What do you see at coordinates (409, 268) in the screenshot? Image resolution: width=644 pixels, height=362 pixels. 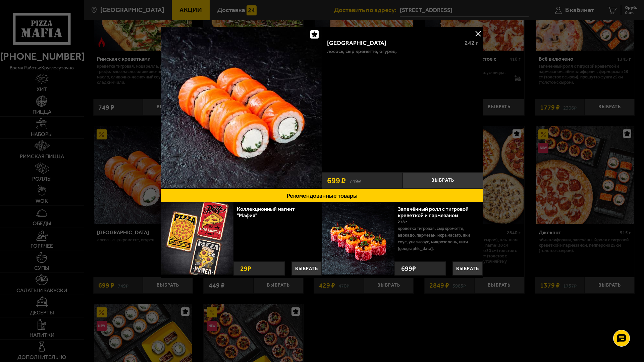 I see `strong: 699 ₽` at bounding box center [409, 268].